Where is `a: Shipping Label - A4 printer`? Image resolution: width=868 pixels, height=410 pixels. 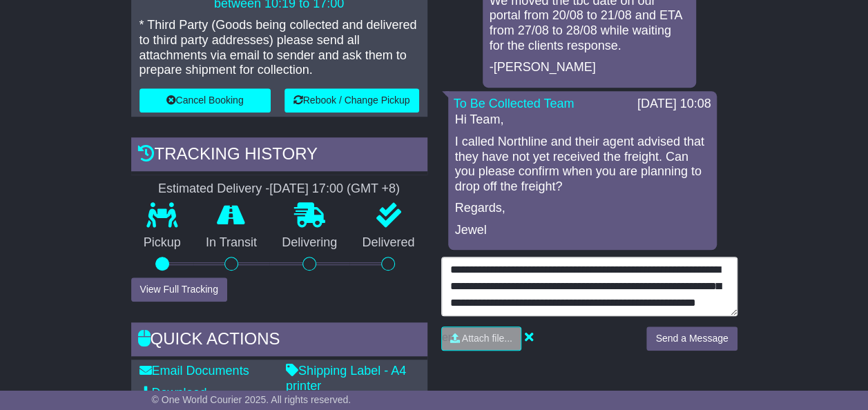 a: Shipping Label - A4 printer is located at coordinates (346, 379).